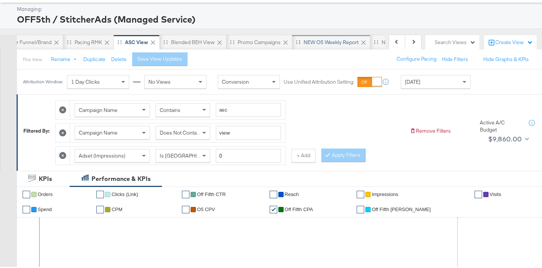 The height and width of the screenshot is (268, 542). I want to click on input: Enter a number, so click(248, 154).